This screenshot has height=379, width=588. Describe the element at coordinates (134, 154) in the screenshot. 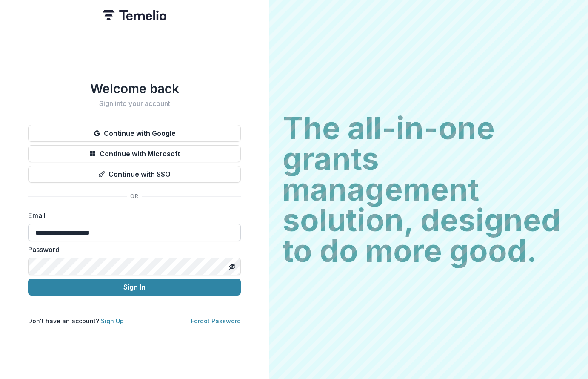

I see `button: Continue with Microsoft` at that location.